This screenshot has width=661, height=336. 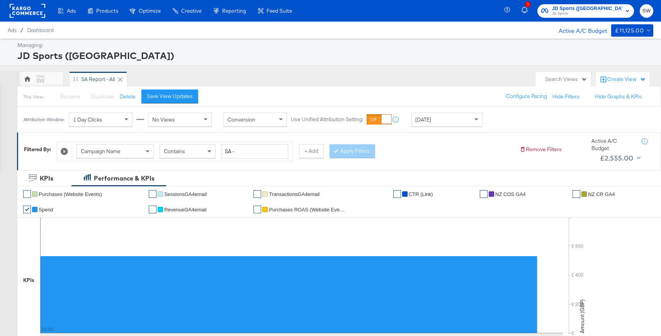 I want to click on span: 1 Day Clicks, so click(x=88, y=120).